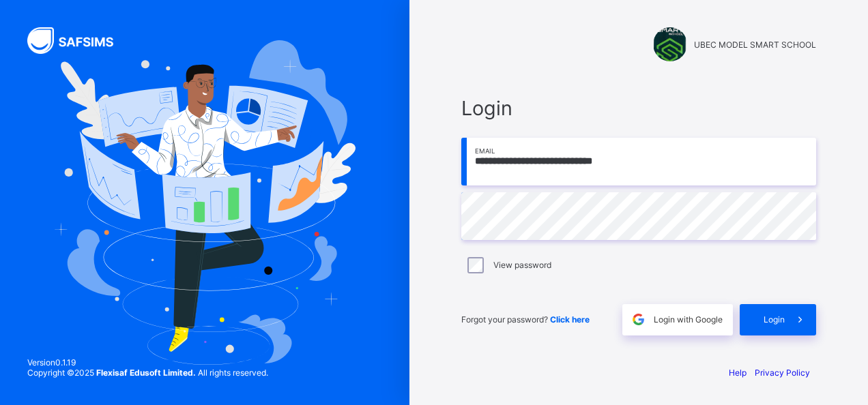  I want to click on a: Help, so click(738, 372).